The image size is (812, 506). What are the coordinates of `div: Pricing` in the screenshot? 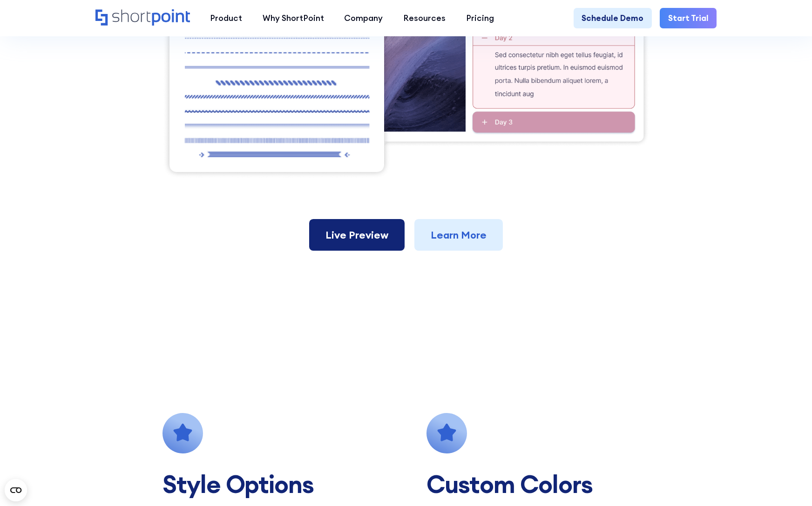 It's located at (480, 18).